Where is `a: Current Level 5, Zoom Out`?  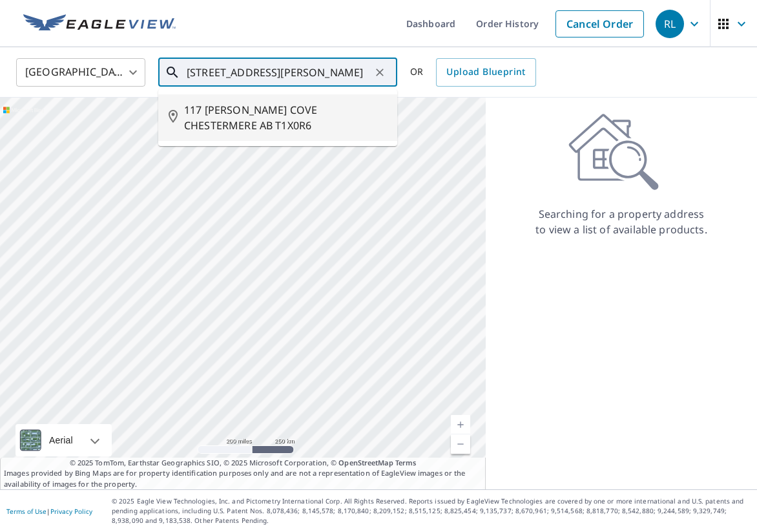
a: Current Level 5, Zoom Out is located at coordinates (461, 444).